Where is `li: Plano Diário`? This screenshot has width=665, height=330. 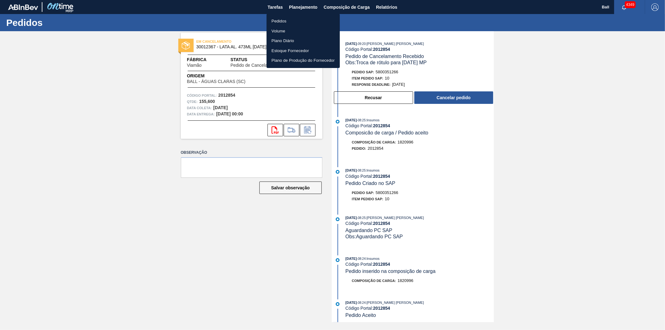
li: Plano Diário is located at coordinates (303, 41).